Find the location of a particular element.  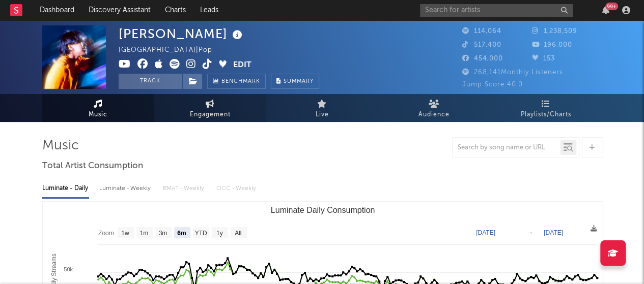

span: 454,000 is located at coordinates (482, 58).